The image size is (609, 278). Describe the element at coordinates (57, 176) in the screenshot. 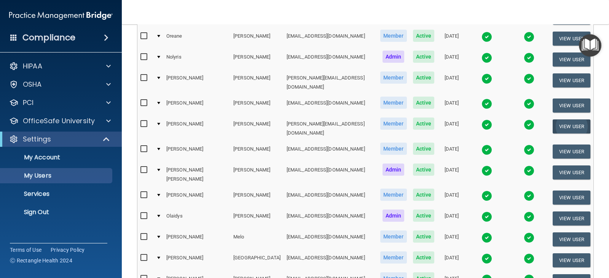

I see `p: My Users` at that location.